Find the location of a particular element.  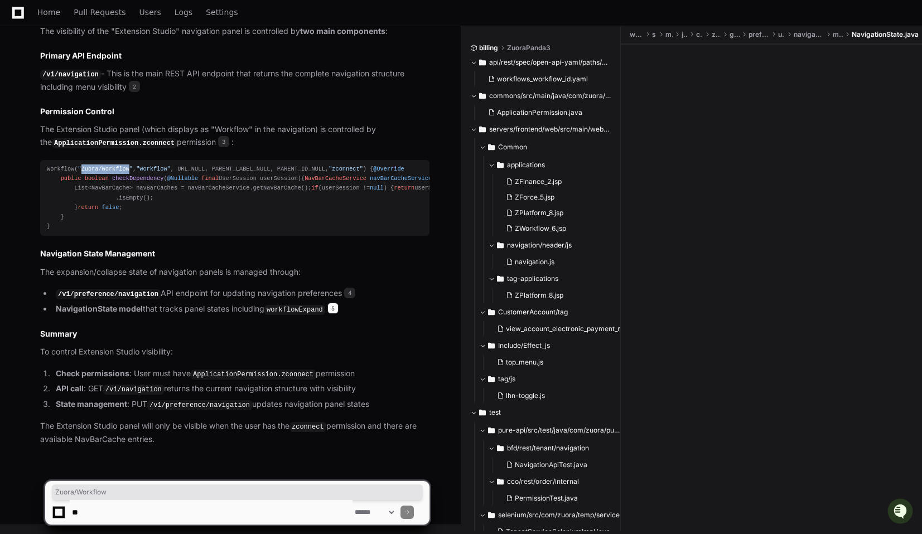

button: lhn-toggle.js is located at coordinates (553, 396).